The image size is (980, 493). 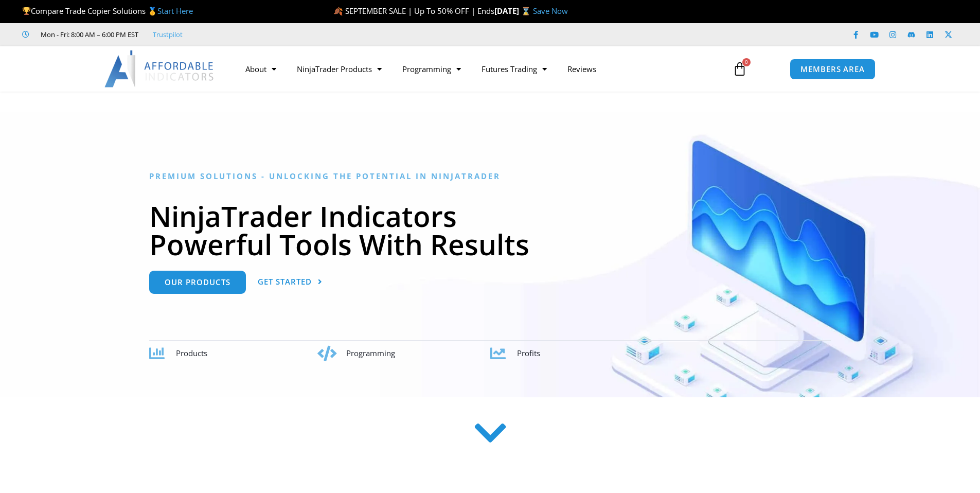 What do you see at coordinates (168, 34) in the screenshot?
I see `a: Trustpilot` at bounding box center [168, 34].